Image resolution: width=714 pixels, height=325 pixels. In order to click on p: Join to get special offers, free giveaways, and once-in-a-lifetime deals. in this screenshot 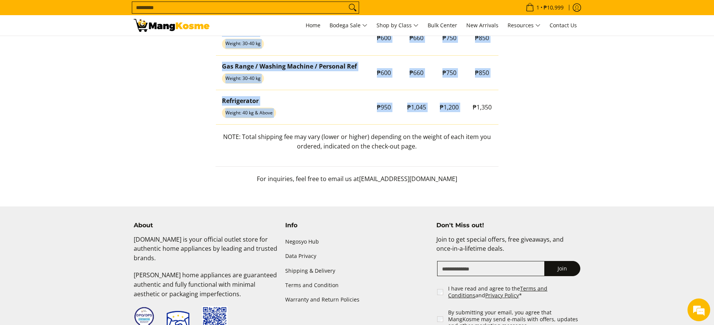, I will do `click(508, 248)`.